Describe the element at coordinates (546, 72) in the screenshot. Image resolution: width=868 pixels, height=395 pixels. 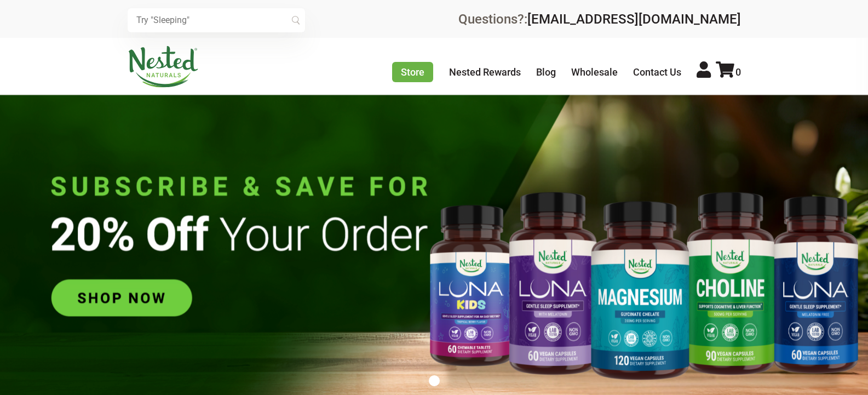
I see `a: Blog` at that location.